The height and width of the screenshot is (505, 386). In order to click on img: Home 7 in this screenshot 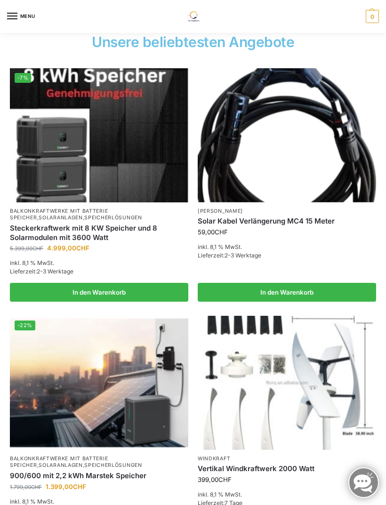, I will do `click(99, 382)`.